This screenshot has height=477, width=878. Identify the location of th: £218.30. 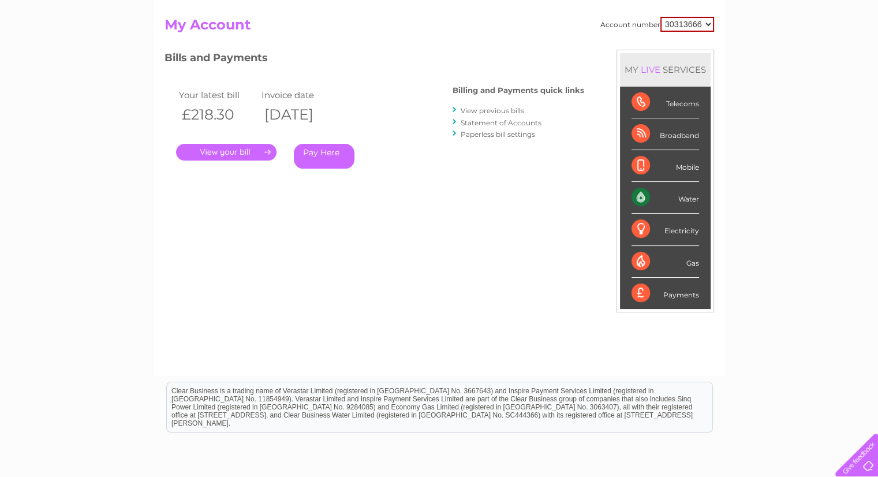
(218, 114).